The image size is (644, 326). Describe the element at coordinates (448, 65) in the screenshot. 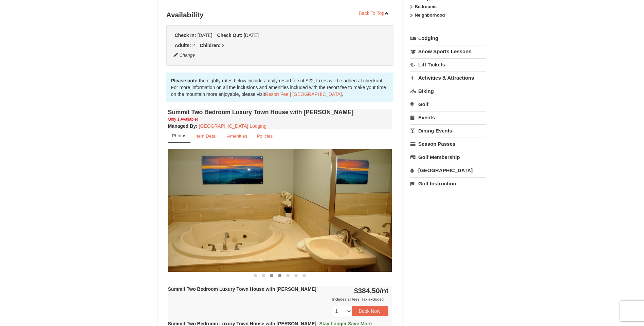

I see `a: Lift Tickets` at that location.